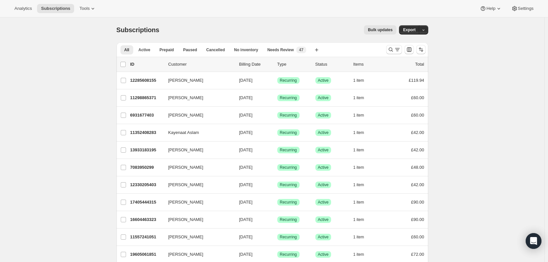 This screenshot has width=548, height=262. Describe the element at coordinates (190, 50) in the screenshot. I see `span: Paused` at that location.